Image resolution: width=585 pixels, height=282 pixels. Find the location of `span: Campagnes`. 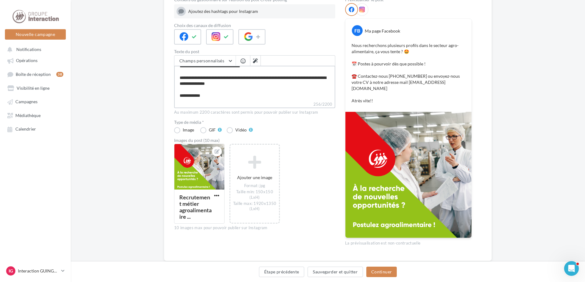

span: Campagnes is located at coordinates (26, 102).